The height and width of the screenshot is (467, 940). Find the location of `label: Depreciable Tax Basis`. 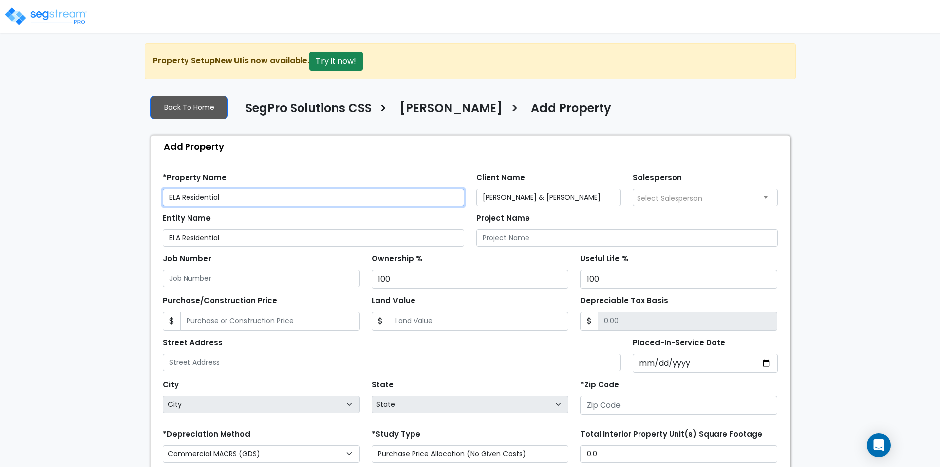

label: Depreciable Tax Basis is located at coordinates (625, 301).